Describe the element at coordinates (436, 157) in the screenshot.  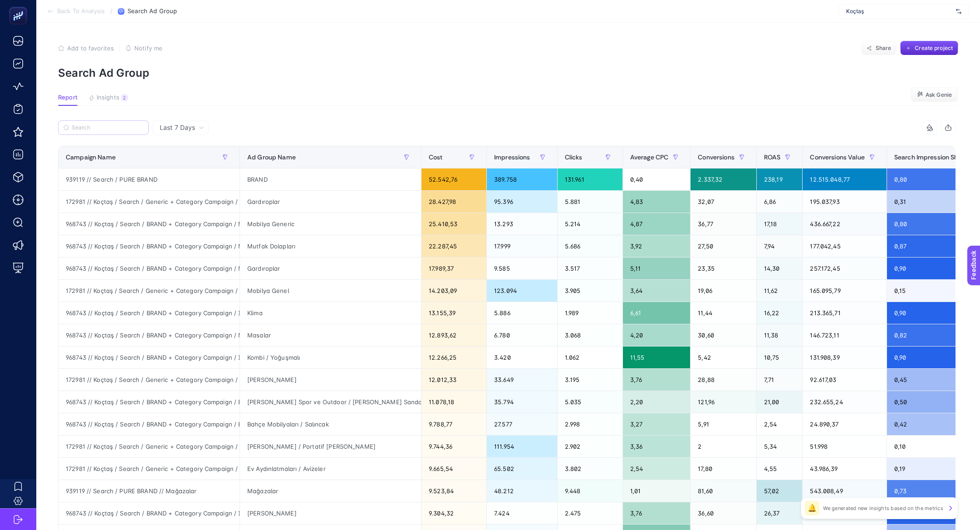
I see `span: Cost` at that location.